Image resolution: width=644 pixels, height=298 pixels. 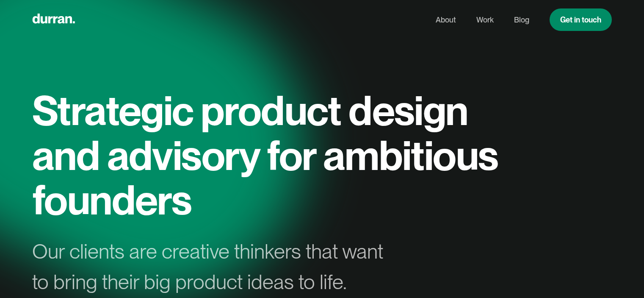 What do you see at coordinates (485, 20) in the screenshot?
I see `a: Work` at bounding box center [485, 20].